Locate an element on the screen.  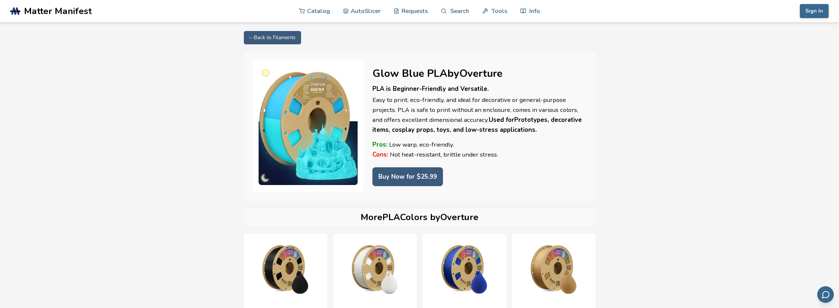
strong: Pros: is located at coordinates (380, 145).